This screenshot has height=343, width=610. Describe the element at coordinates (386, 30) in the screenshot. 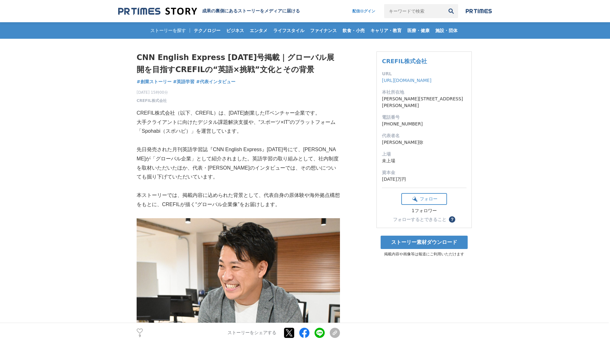

I see `span: キャリア・教育` at that location.